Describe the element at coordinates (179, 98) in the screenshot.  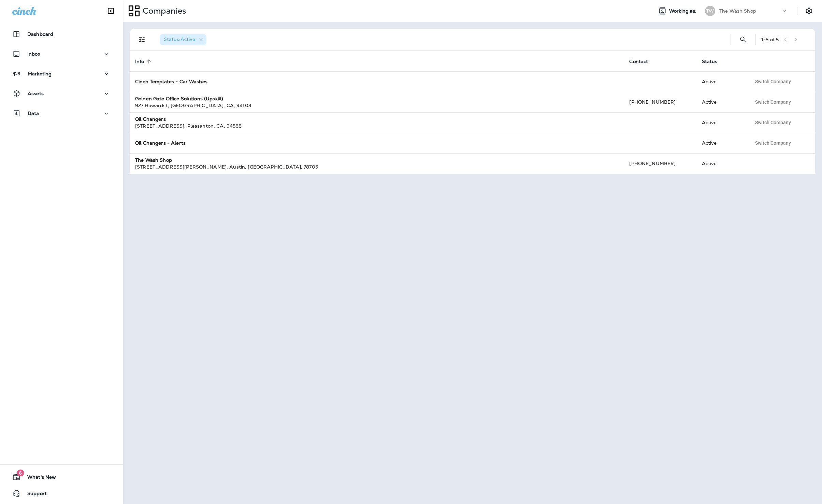
I see `strong: Golden Gate Office Solutions (Upskill)` at that location.